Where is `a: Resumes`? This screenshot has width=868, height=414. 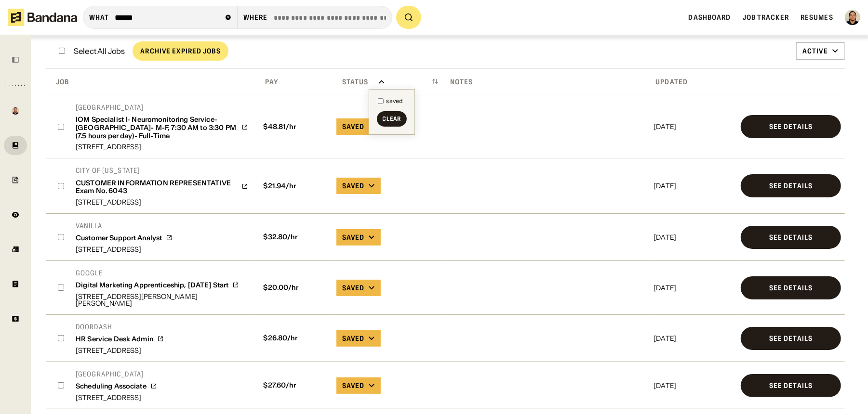 a: Resumes is located at coordinates (817, 17).